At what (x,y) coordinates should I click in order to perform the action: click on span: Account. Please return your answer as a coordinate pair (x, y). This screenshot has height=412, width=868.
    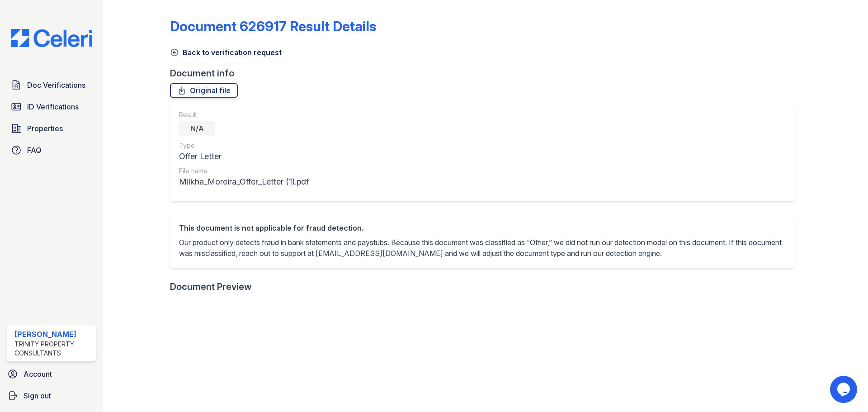
    Looking at the image, I should click on (38, 374).